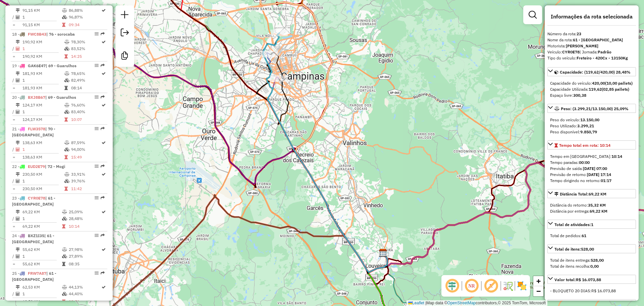 This screenshot has width=644, height=306. Describe the element at coordinates (125, 33) in the screenshot. I see `a: Exportar sessão` at that location.